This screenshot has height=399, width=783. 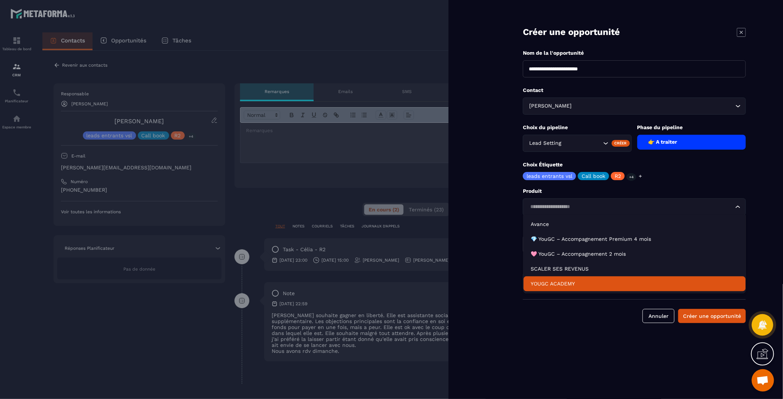 I want to click on div: Créer, so click(x=621, y=143).